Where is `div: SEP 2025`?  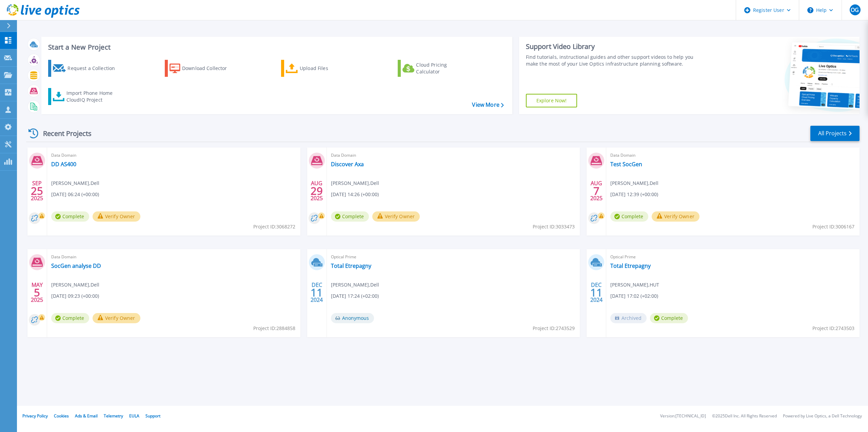 div: SEP 2025 is located at coordinates (37, 191).